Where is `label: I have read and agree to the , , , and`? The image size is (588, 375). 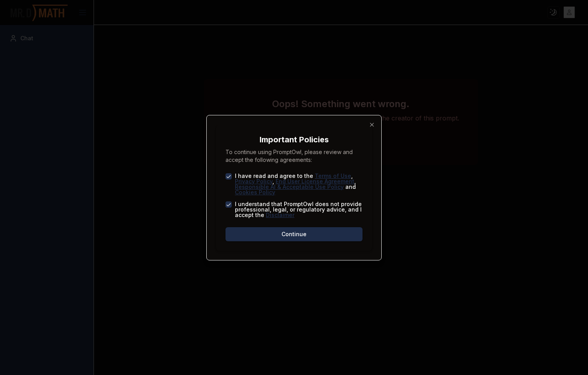 label: I have read and agree to the , , , and is located at coordinates (299, 184).